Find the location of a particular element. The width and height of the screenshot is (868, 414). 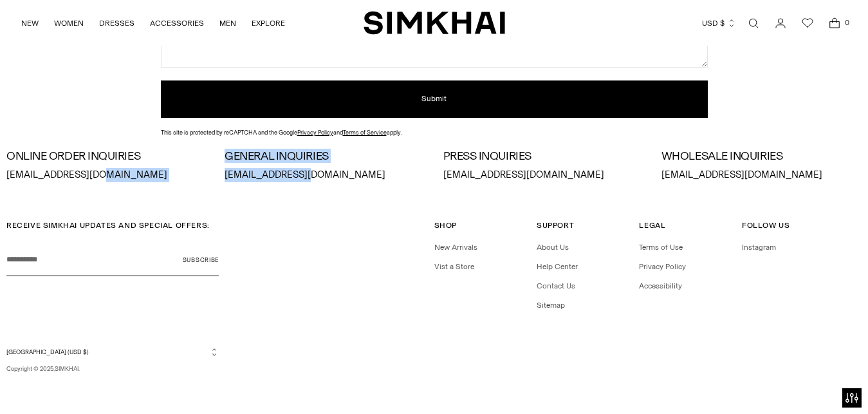

h3: ONLINE ORDER INQUIRIES is located at coordinates (106, 157).